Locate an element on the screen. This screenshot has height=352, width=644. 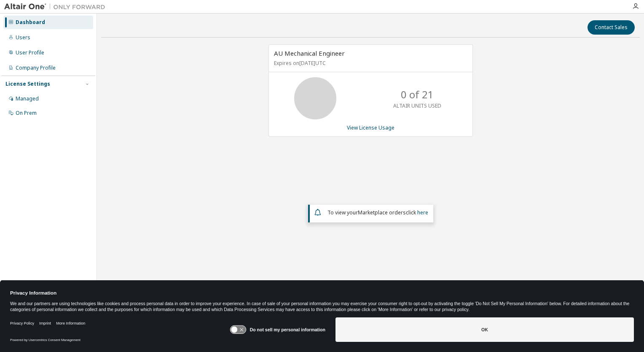
a: here is located at coordinates (423, 212).